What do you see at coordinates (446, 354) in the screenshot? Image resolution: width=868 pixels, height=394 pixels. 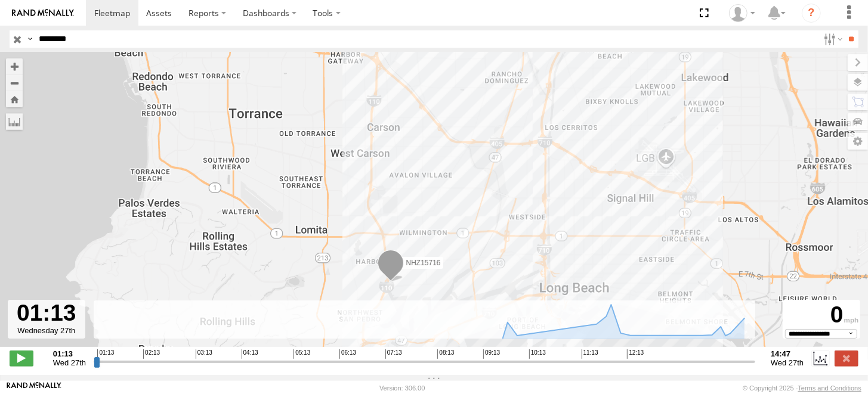 I see `span: 08:13` at bounding box center [446, 354].